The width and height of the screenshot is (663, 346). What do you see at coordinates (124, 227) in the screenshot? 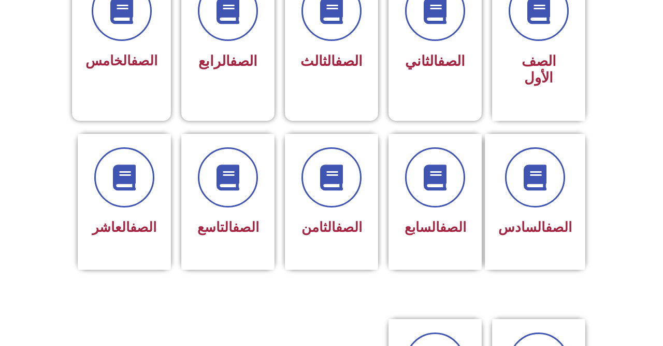
I see `span: العاشر` at bounding box center [124, 227].